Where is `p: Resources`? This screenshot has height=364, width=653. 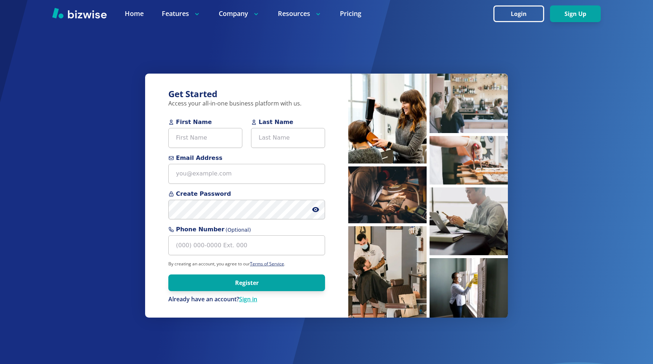
p: Resources is located at coordinates (300, 13).